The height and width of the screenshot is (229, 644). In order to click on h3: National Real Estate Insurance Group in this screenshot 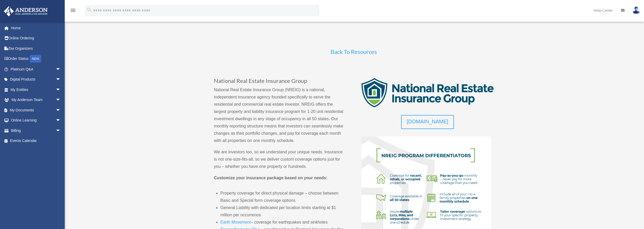, I will do `click(280, 82)`.